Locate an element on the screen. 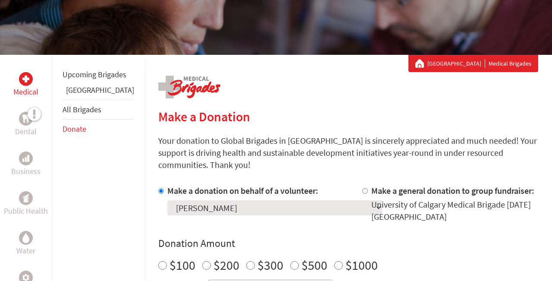 The image size is (552, 281). img: Business is located at coordinates (26, 158).